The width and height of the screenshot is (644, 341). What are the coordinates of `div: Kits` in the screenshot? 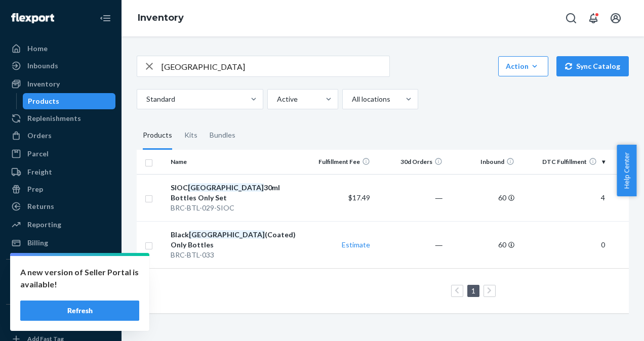 It's located at (191, 136).